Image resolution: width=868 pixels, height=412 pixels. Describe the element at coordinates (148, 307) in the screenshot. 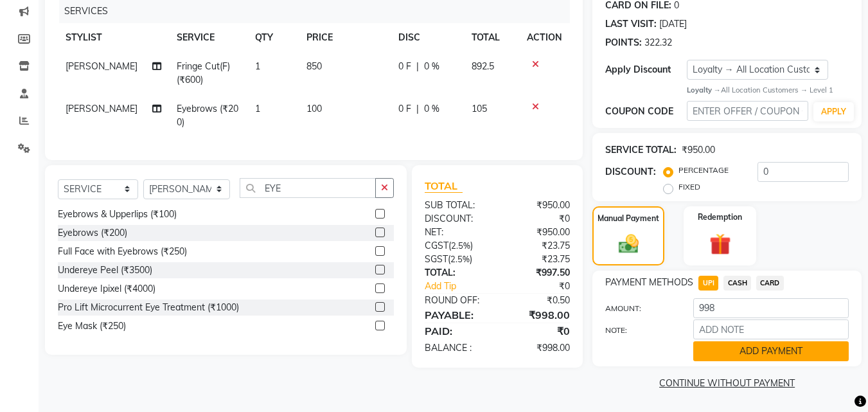

I see `div: Pro Lift Microcurrent Eye Treatment (₹1000)` at that location.